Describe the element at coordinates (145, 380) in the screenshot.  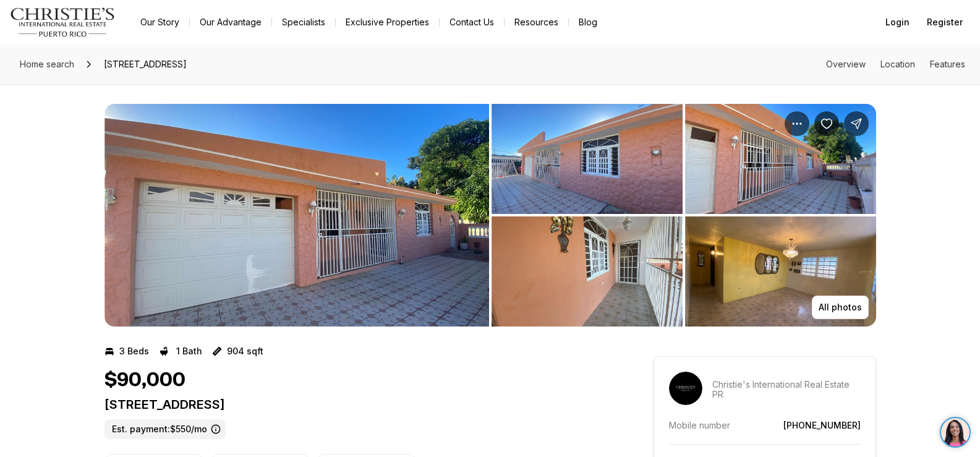
I see `h1: $90,000` at that location.